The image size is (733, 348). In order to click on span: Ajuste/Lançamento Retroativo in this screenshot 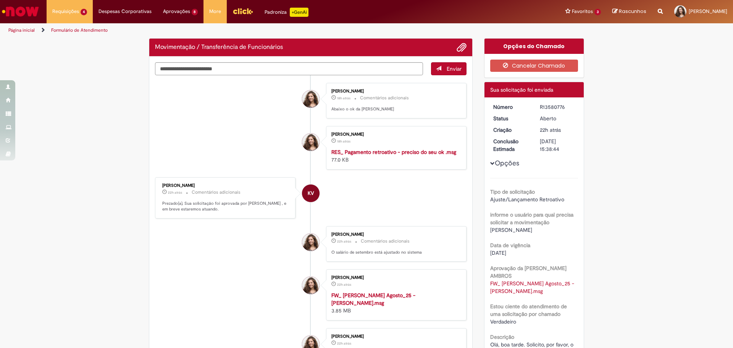, I will do `click(527, 199)`.